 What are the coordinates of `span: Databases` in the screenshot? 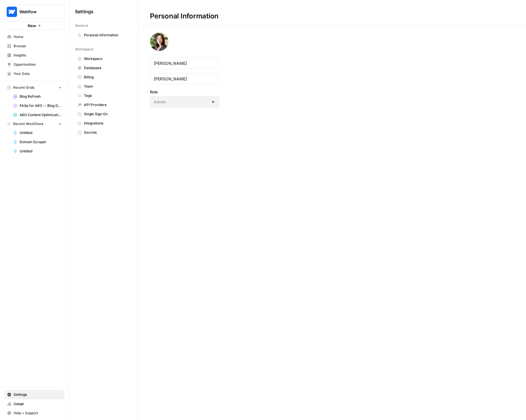 It's located at (107, 68).